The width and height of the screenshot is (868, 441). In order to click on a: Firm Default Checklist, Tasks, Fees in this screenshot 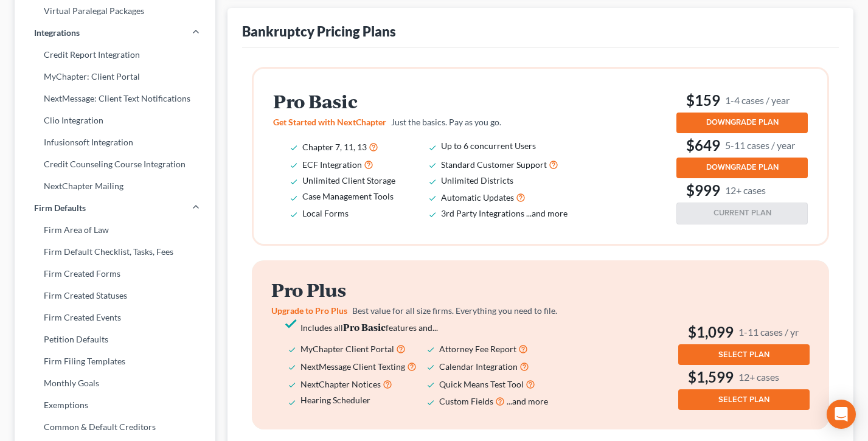, I will do `click(115, 252)`.